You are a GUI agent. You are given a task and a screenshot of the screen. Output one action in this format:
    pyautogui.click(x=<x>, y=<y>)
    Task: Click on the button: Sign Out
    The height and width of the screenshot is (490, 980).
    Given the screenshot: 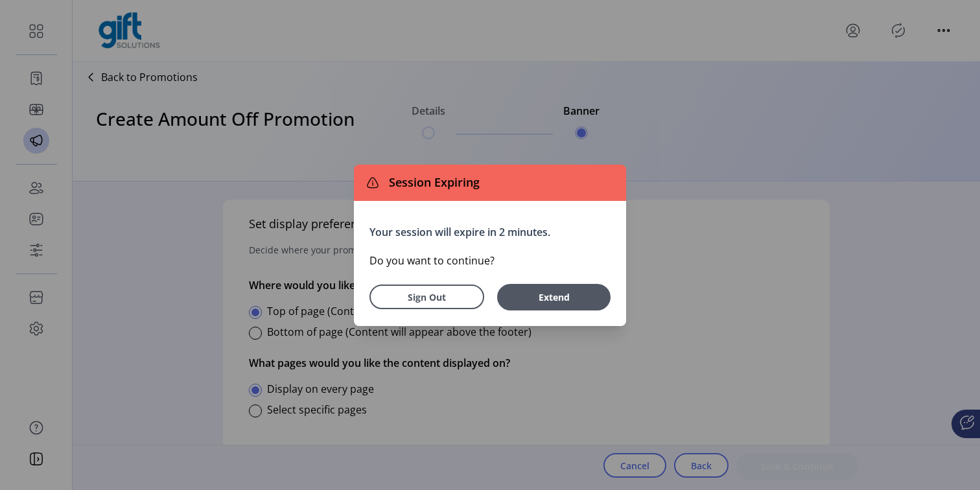 What is the action you would take?
    pyautogui.click(x=427, y=297)
    